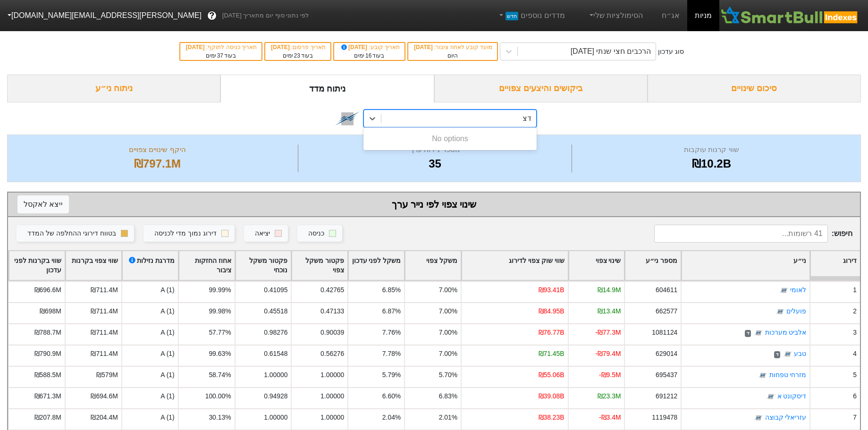 Image resolution: width=868 pixels, height=430 pixels. What do you see at coordinates (319, 233) in the screenshot?
I see `button: כניסה` at bounding box center [319, 233].